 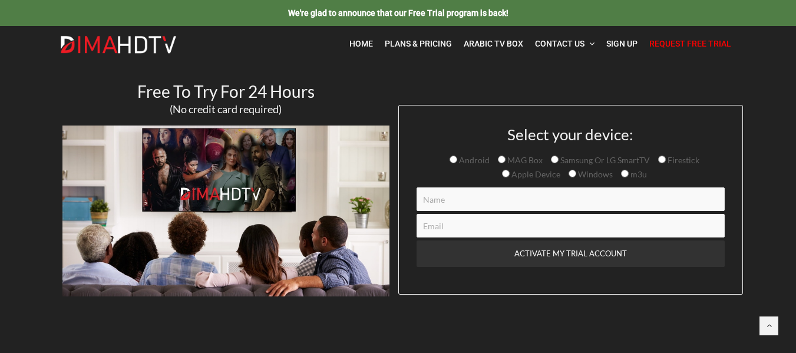 What do you see at coordinates (501, 159) in the screenshot?
I see `input: MAG Box` at bounding box center [501, 159].